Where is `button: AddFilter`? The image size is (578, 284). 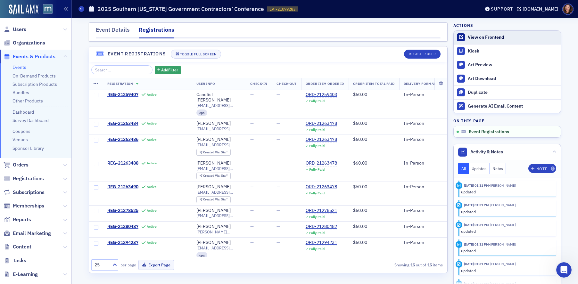 button: AddFilter is located at coordinates (168, 70).